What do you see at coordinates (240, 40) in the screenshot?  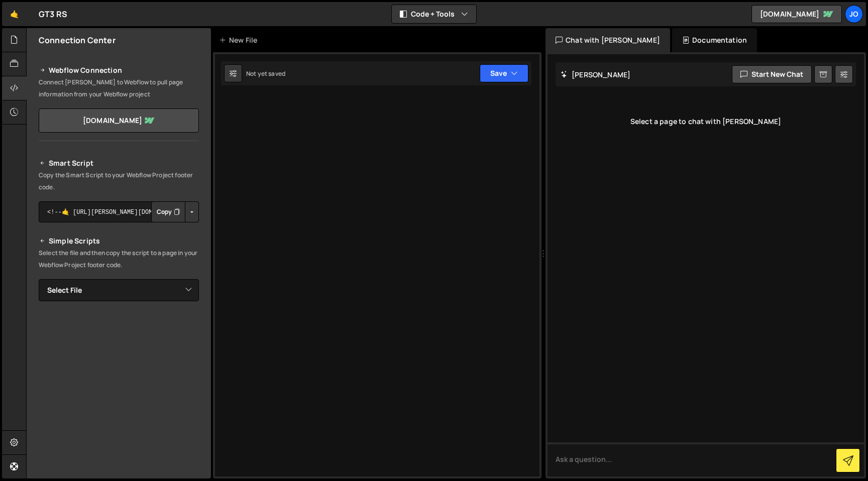 I see `div: New File` at bounding box center [240, 40].